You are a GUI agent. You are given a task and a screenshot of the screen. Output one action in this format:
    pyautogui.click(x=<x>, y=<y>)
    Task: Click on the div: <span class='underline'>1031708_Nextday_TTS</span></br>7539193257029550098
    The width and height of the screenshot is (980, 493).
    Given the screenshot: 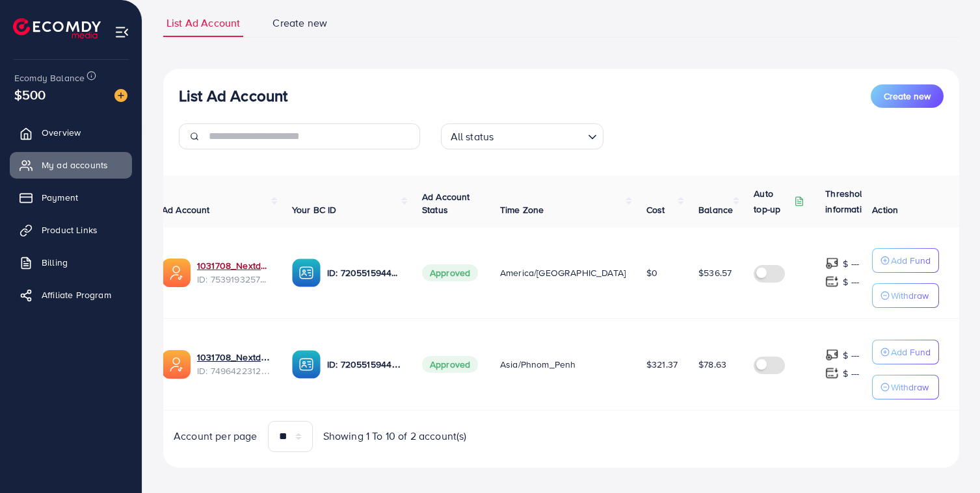 What is the action you would take?
    pyautogui.click(x=234, y=272)
    